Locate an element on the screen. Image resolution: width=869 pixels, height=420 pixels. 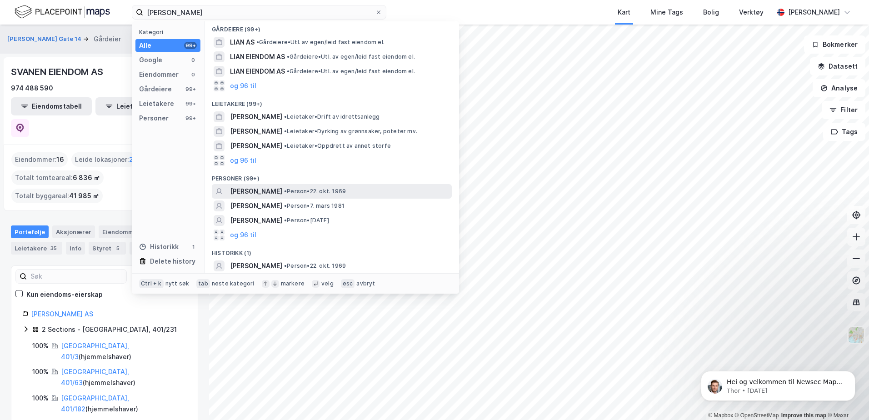
span: 6 836 ㎡ is located at coordinates (86, 178).